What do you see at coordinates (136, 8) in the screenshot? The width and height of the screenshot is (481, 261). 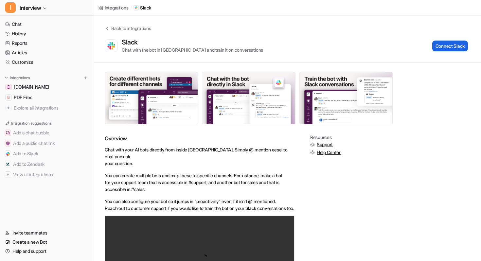 I see `img: Slack icon` at bounding box center [136, 8].